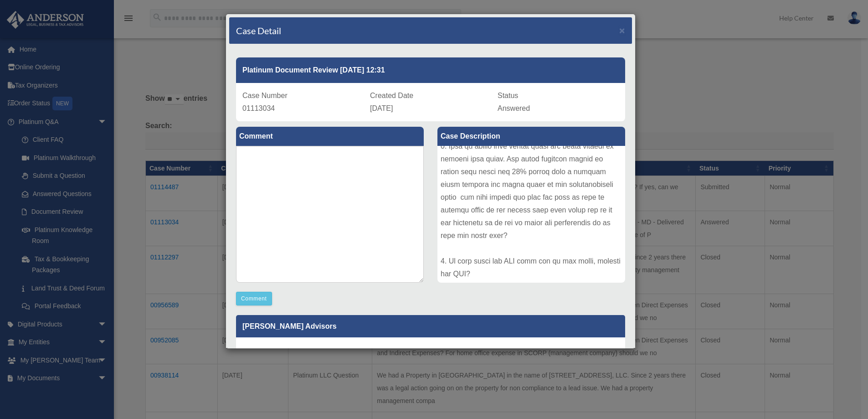 The image size is (868, 419). I want to click on button: Comment, so click(254, 299).